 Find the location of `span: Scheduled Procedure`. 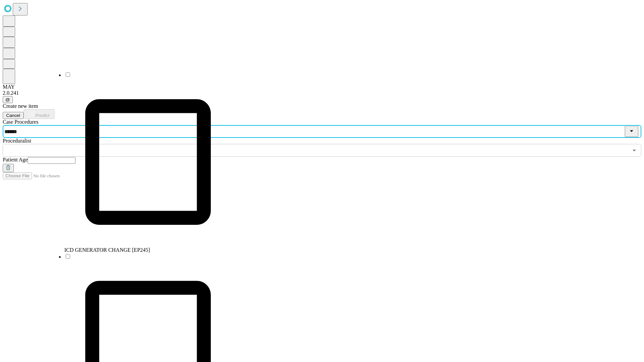

span: Scheduled Procedure is located at coordinates (20, 121).